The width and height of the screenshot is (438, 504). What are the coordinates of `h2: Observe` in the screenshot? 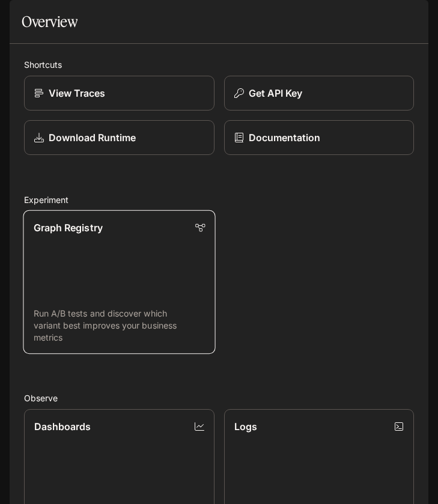 It's located at (219, 398).